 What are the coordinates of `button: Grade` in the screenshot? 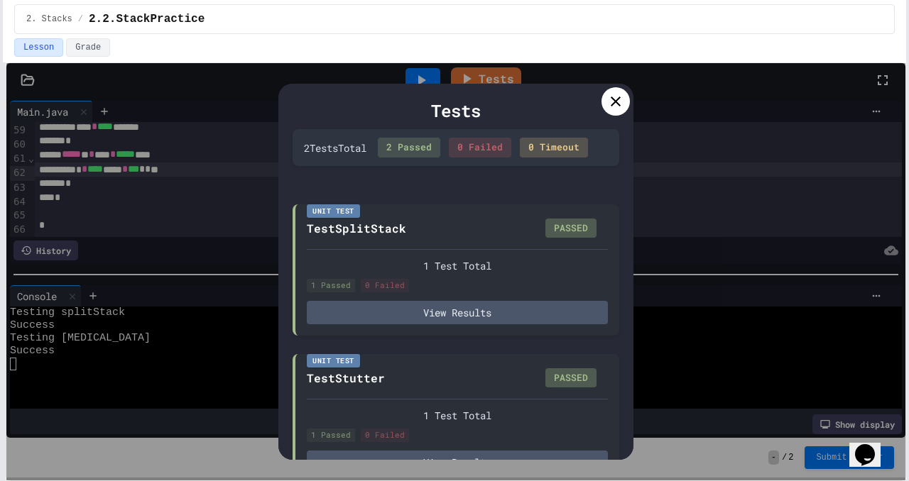 It's located at (88, 48).